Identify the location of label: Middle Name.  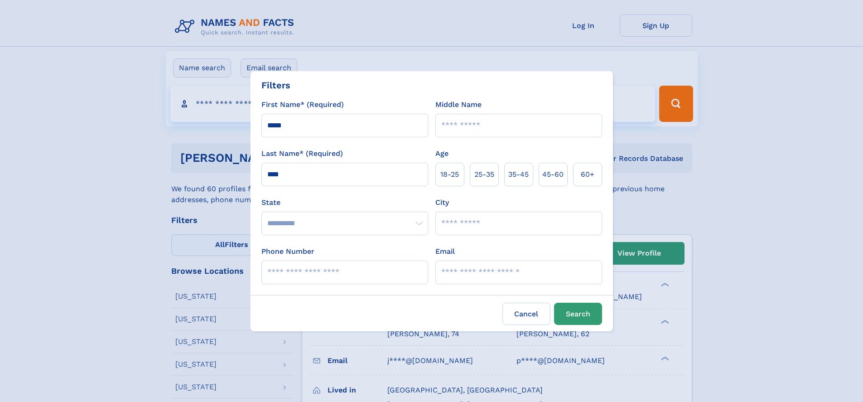
(458, 105).